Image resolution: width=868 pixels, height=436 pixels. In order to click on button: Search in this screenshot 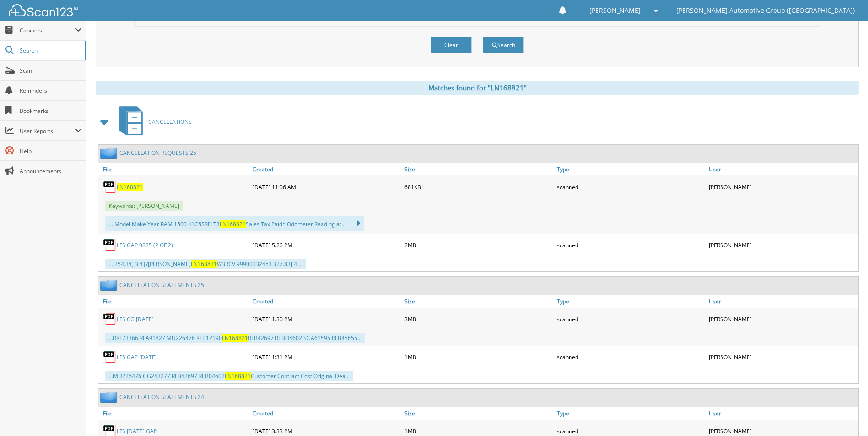, I will do `click(503, 44)`.